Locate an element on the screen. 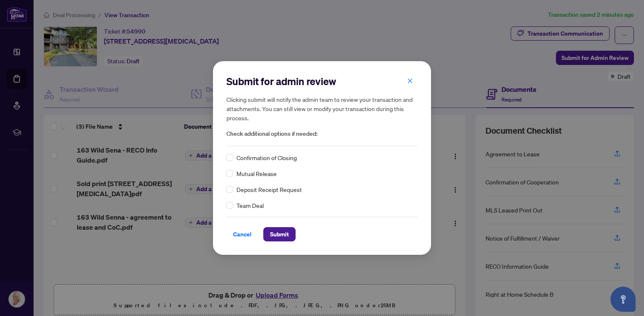 This screenshot has height=316, width=644. span: Cancel is located at coordinates (242, 234).